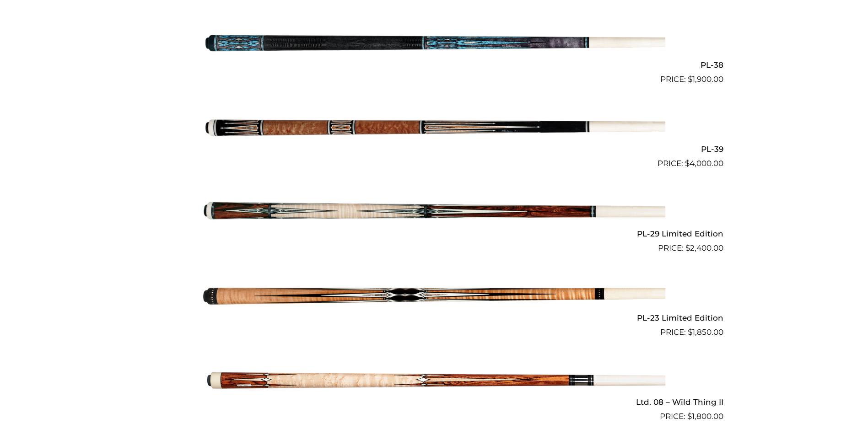  I want to click on img: Ltd. 08 - Wild Thing II, so click(434, 380).